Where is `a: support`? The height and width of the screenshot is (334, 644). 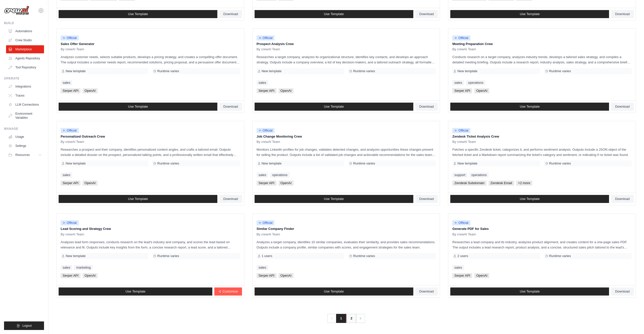 a: support is located at coordinates (460, 175).